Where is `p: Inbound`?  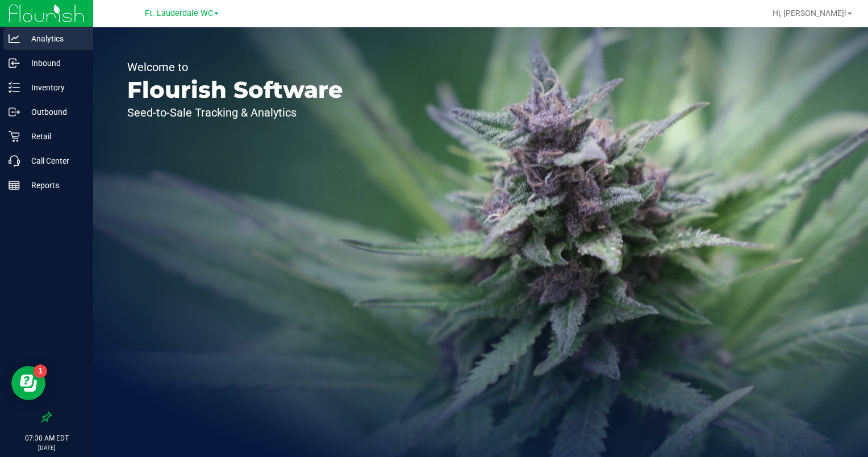 p: Inbound is located at coordinates (54, 63).